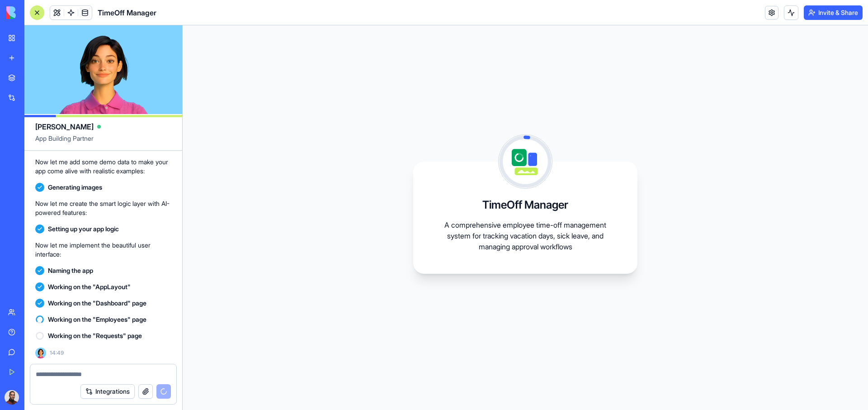  Describe the element at coordinates (56, 353) in the screenshot. I see `span: 14:49` at that location.